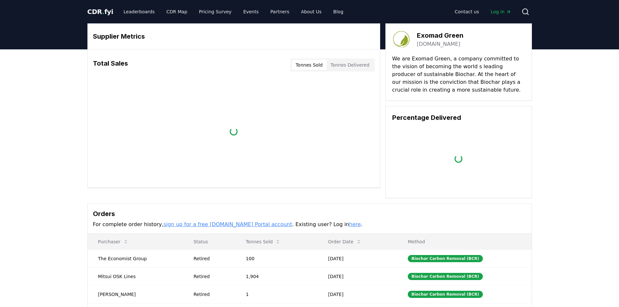  I want to click on p: We are Exomad Green, a company committed to the vision of becoming the world s leading producer o..., so click(459, 74).